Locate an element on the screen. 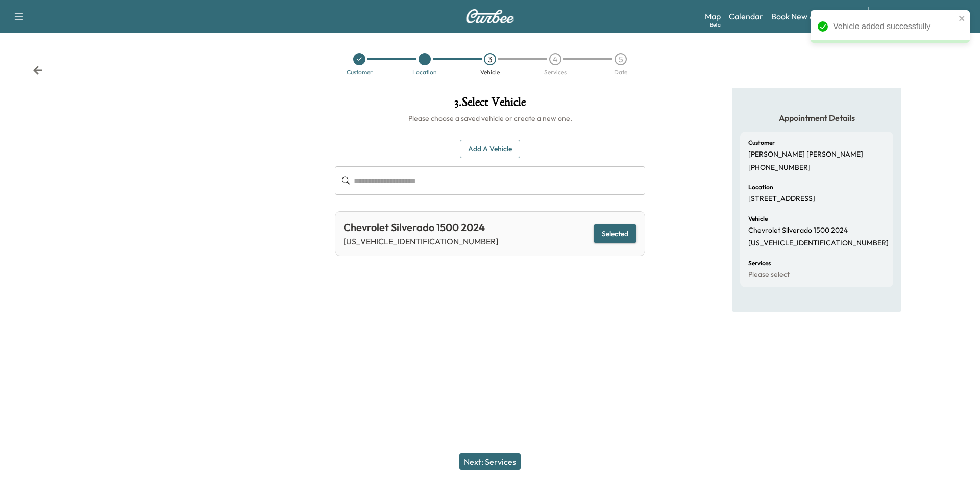 The height and width of the screenshot is (482, 980). div: Vehicle is located at coordinates (490, 72).